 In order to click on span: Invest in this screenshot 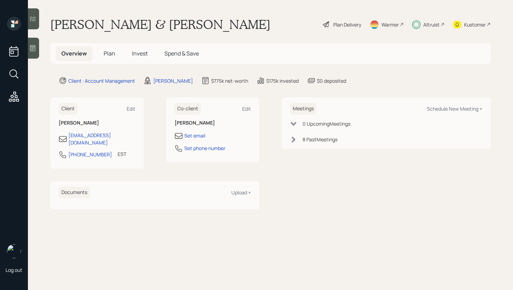, I will do `click(140, 53)`.